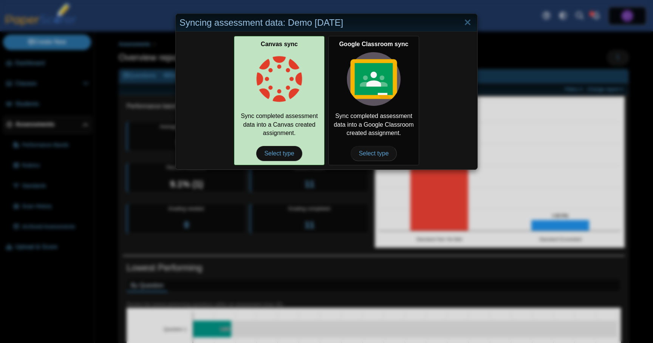 Image resolution: width=653 pixels, height=343 pixels. What do you see at coordinates (467, 23) in the screenshot?
I see `a: Close` at bounding box center [467, 23].